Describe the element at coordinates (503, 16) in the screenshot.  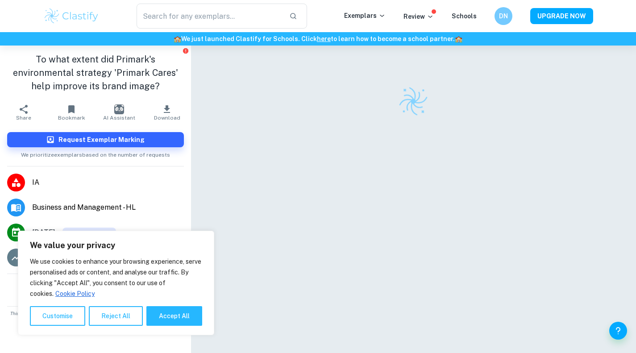
I see `h6: DN` at that location.